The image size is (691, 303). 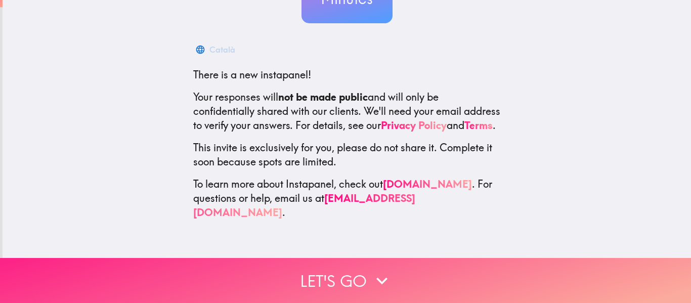 What do you see at coordinates (323, 97) in the screenshot?
I see `b: not be made public` at bounding box center [323, 97].